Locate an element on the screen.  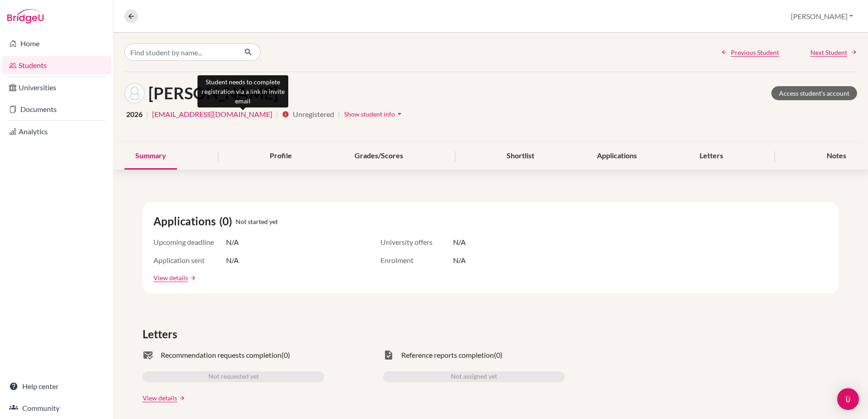
span: Next Student is located at coordinates (828, 52).